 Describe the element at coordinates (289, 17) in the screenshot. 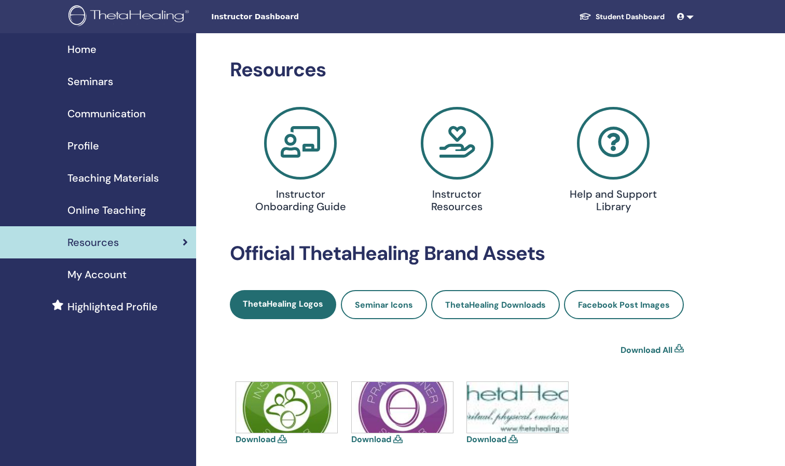

I see `span: Instructor Dashboard` at that location.